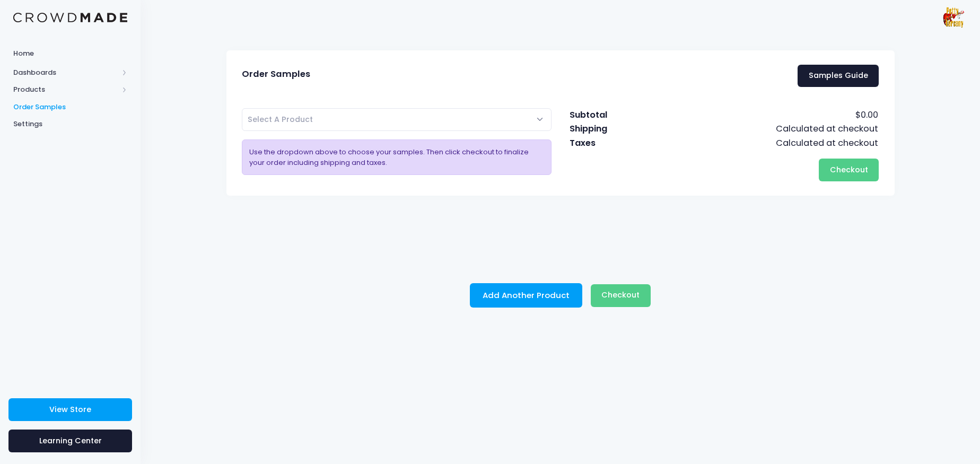 This screenshot has width=980, height=464. Describe the element at coordinates (66, 90) in the screenshot. I see `span: Products` at that location.